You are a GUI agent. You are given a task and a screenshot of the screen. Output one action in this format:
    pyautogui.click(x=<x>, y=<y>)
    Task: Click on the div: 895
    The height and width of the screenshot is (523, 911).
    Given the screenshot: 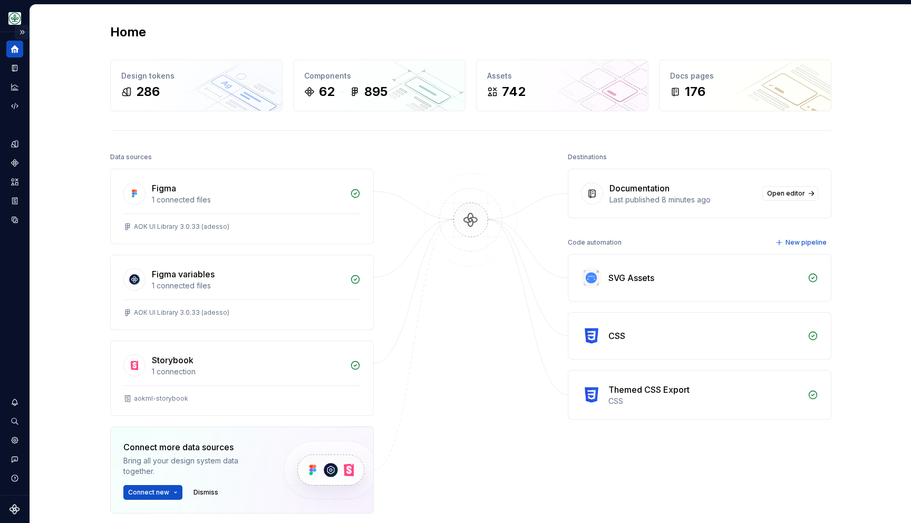 What is the action you would take?
    pyautogui.click(x=376, y=92)
    